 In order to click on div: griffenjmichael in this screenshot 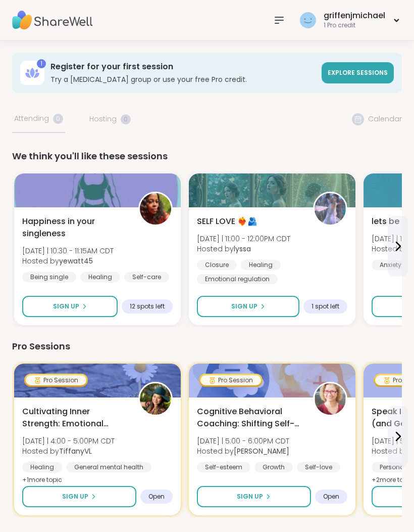, I will do `click(355, 16)`.